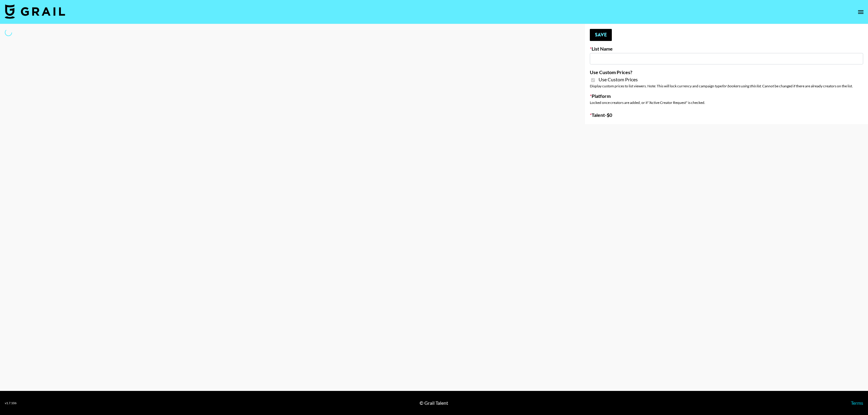  Describe the element at coordinates (741, 86) in the screenshot. I see `em: for bookers using this list` at that location.